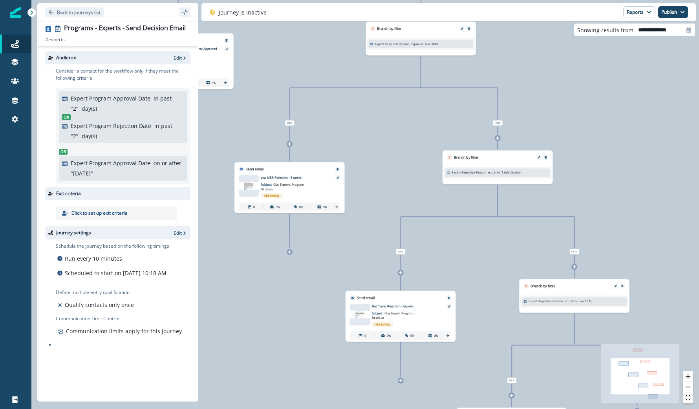 This screenshot has height=409, width=699. Describe the element at coordinates (68, 194) in the screenshot. I see `p: Exit criteria` at that location.